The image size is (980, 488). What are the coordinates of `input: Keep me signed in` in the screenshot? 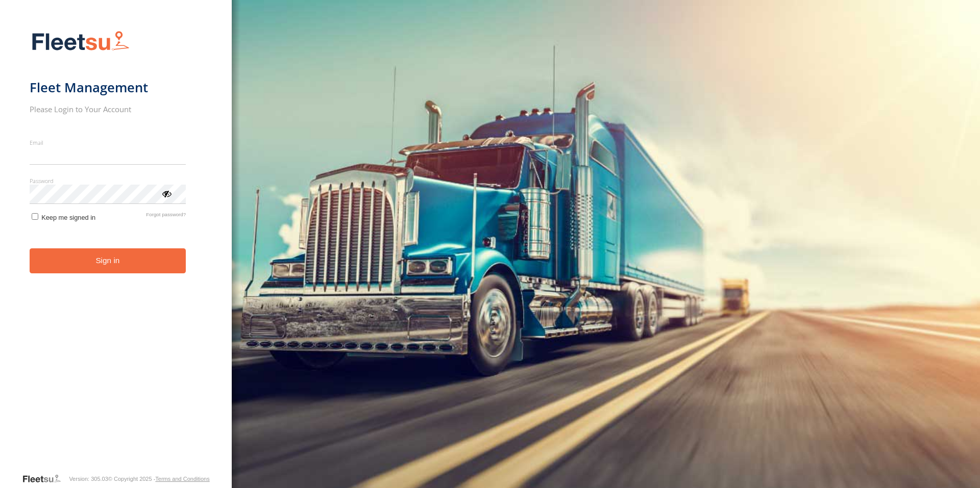 It's located at (35, 216).